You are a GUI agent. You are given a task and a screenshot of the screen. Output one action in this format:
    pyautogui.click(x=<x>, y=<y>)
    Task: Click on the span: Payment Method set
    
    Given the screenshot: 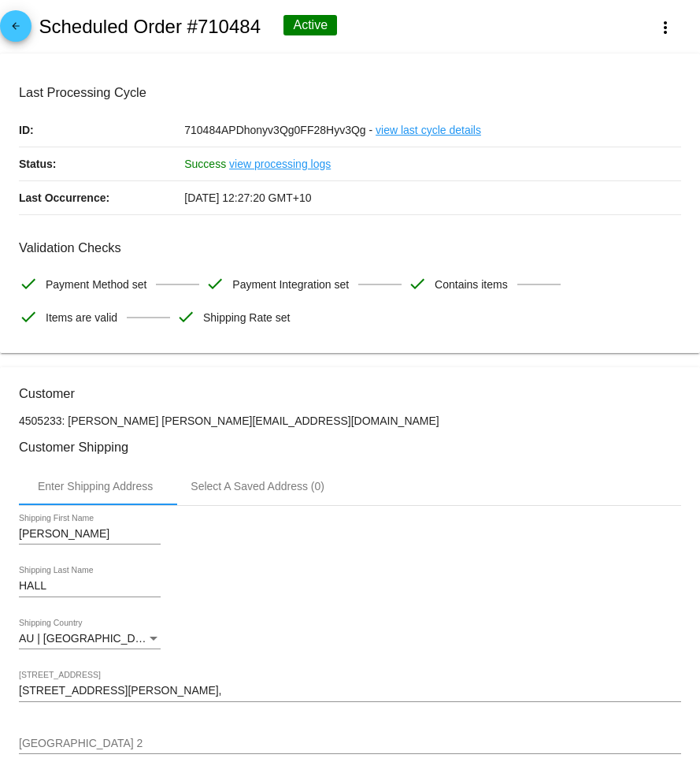 What is the action you would take?
    pyautogui.click(x=96, y=284)
    